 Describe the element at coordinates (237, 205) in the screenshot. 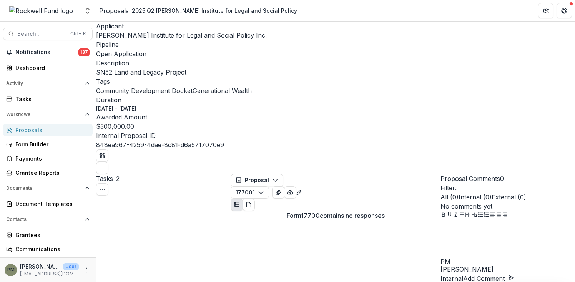

I see `button: Plaintext view` at that location.